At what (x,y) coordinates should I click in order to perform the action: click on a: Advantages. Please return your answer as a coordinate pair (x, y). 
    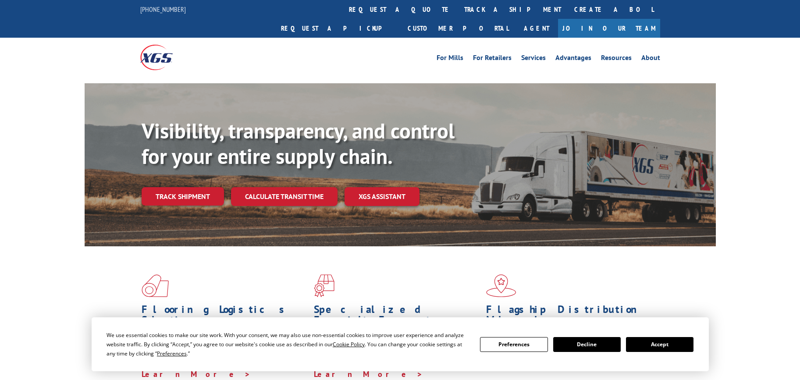
    Looking at the image, I should click on (573, 59).